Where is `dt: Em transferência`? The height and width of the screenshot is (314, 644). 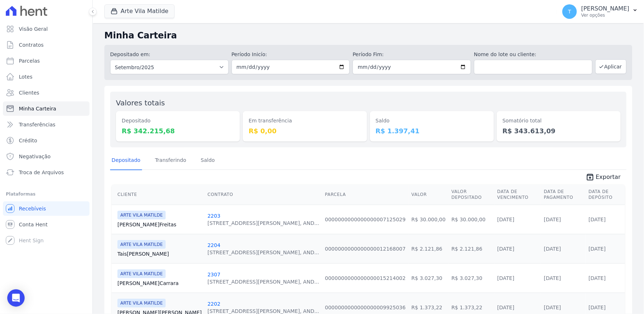 dt: Em transferência is located at coordinates (305, 120).